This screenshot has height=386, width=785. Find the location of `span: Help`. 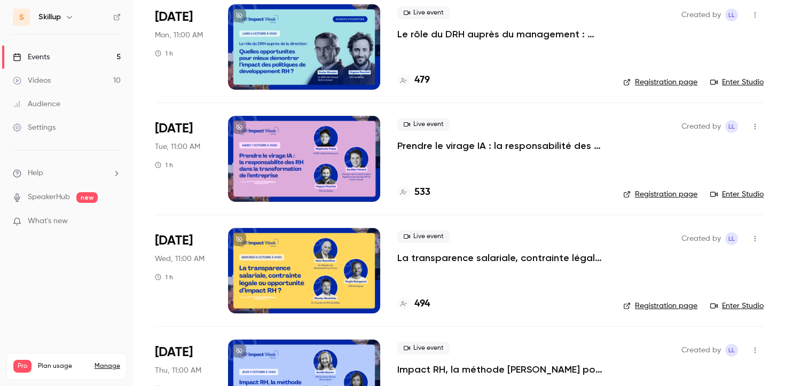

span: Help is located at coordinates (35, 173).